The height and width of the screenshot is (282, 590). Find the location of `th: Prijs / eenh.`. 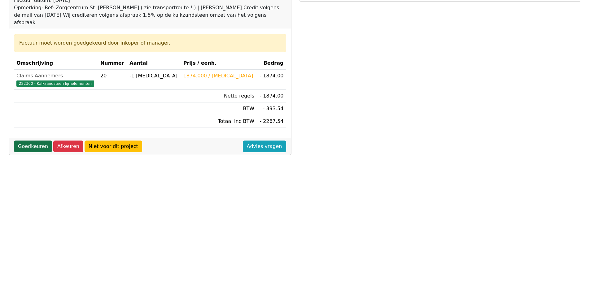

th: Prijs / eenh. is located at coordinates (219, 63).